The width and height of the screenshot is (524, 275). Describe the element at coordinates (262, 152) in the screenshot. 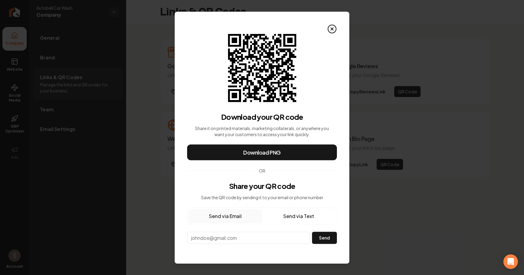

I see `button: Download PNG` at that location.